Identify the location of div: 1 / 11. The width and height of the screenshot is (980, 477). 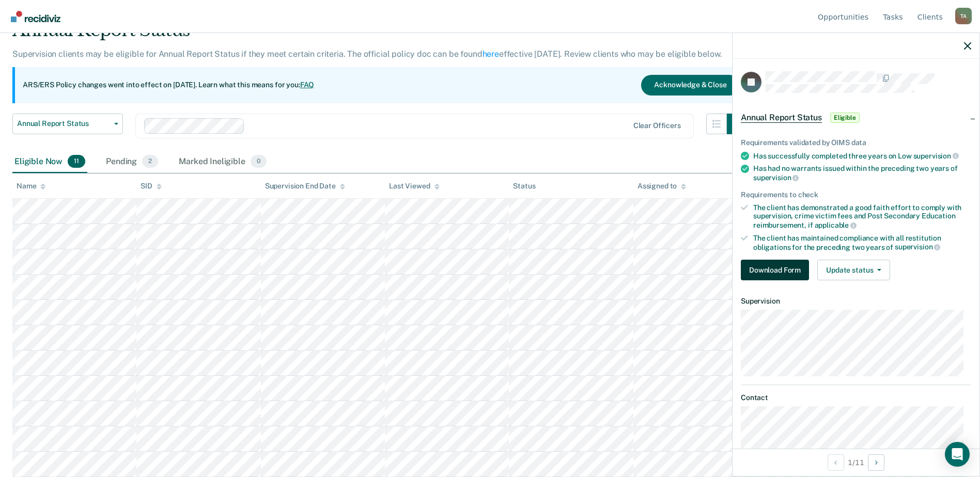
(856, 463).